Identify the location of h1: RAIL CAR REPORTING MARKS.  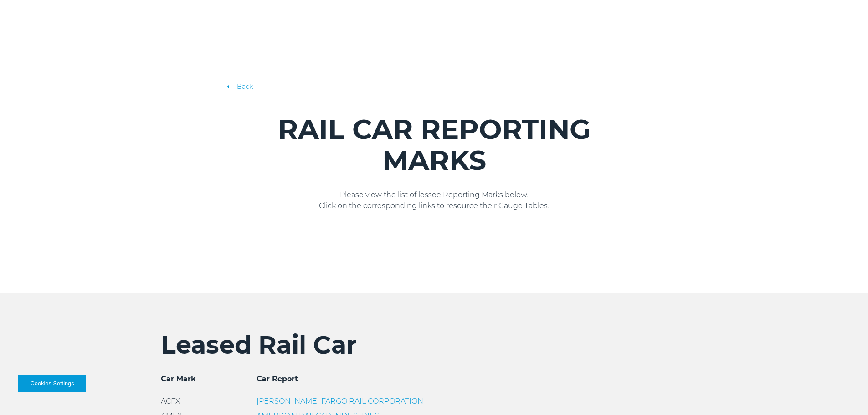
(434, 145).